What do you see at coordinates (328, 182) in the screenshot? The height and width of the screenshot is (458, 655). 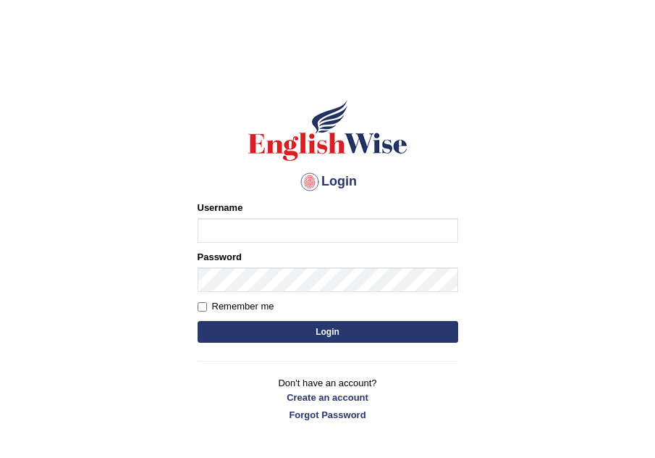 I see `h4: Login` at bounding box center [328, 182].